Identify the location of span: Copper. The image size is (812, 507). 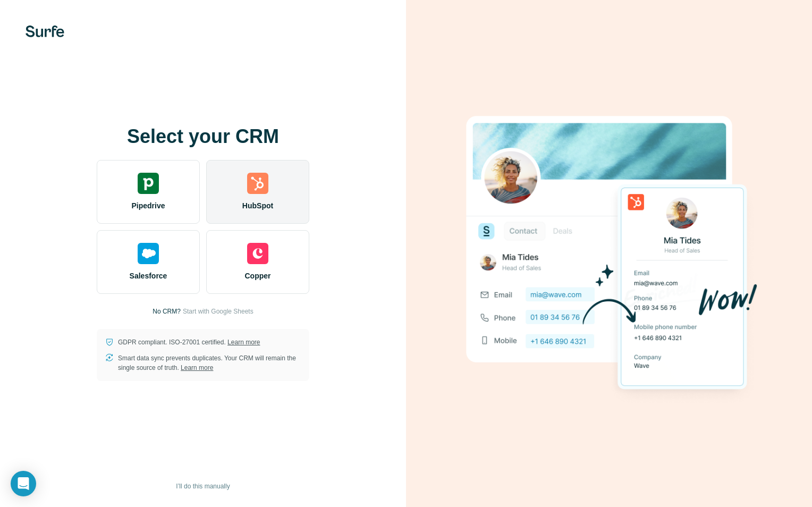
(258, 276).